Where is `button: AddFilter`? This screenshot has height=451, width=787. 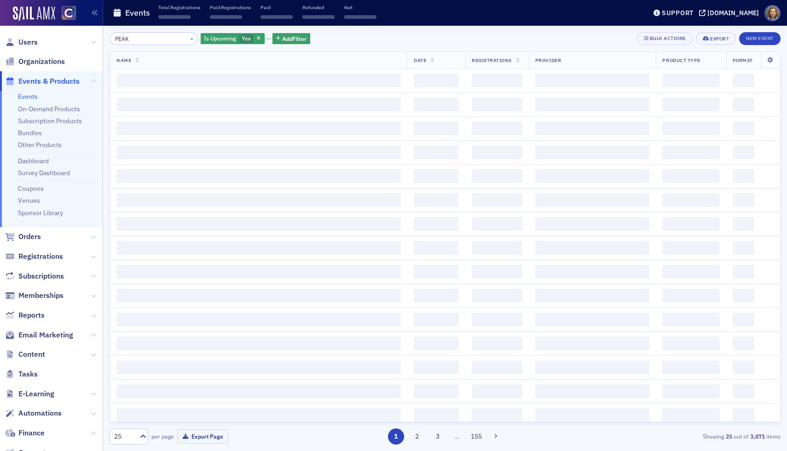 button: AddFilter is located at coordinates (291, 39).